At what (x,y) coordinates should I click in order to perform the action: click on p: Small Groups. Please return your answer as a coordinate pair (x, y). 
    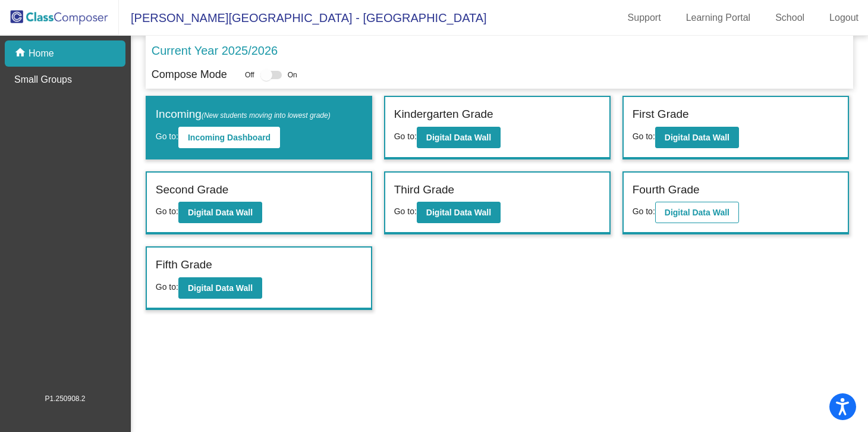
    Looking at the image, I should click on (43, 79).